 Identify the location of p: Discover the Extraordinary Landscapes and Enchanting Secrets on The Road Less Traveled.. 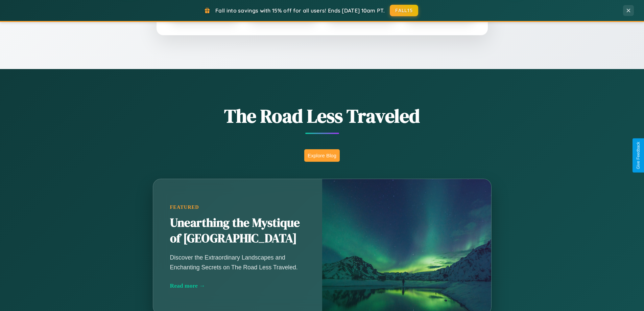
(237, 263).